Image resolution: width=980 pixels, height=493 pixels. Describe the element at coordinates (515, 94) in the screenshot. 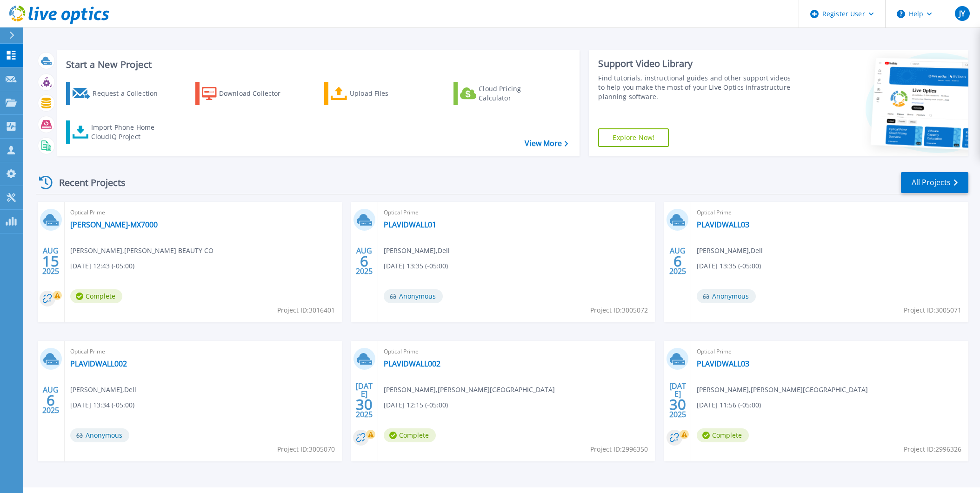

I see `div: Cloud Pricing Calculator` at that location.